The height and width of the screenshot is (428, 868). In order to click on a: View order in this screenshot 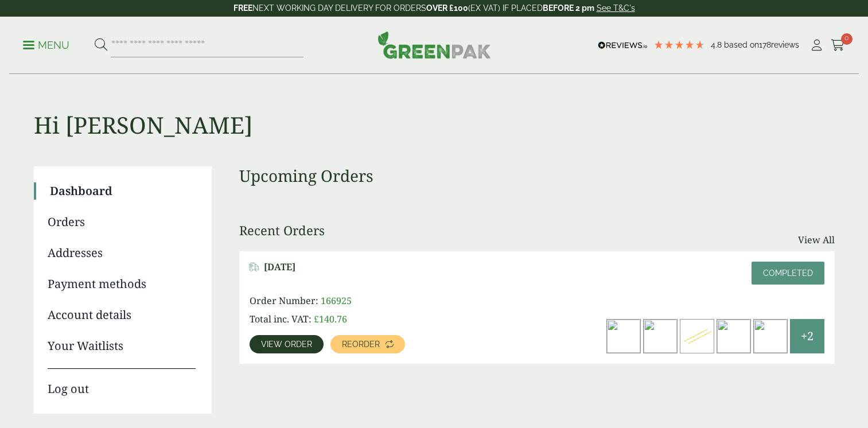, I will do `click(287, 344)`.